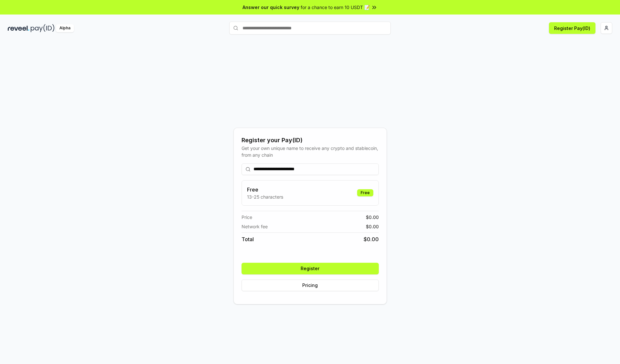 The image size is (620, 364). What do you see at coordinates (310, 285) in the screenshot?
I see `button: Pricing` at bounding box center [310, 285].